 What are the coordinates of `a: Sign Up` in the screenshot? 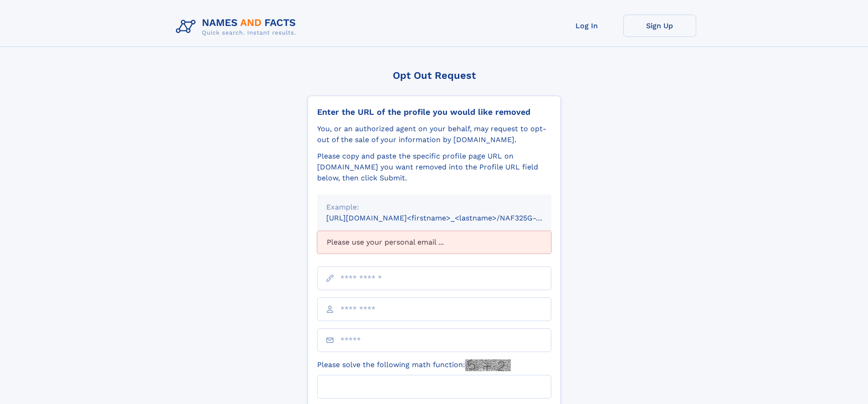 It's located at (660, 25).